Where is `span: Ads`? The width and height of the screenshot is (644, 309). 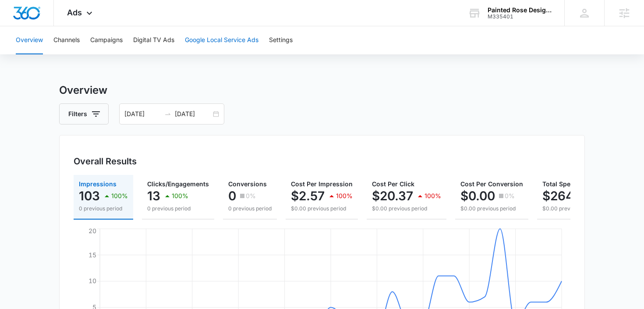
span: Ads is located at coordinates (74, 12).